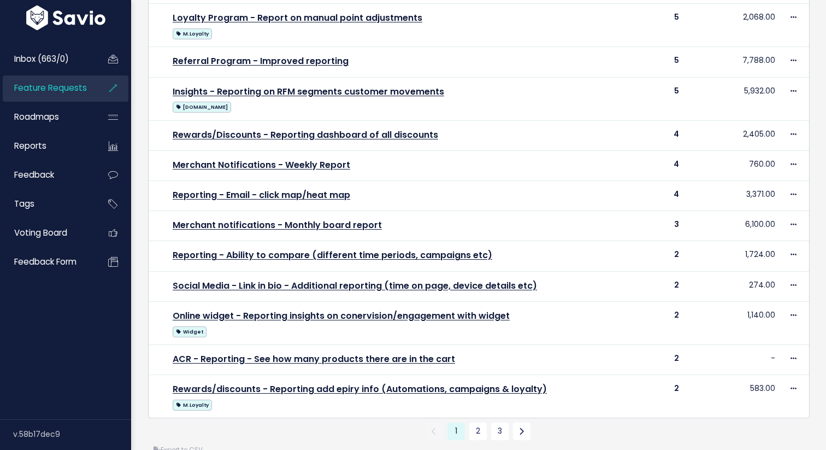 Image resolution: width=826 pixels, height=450 pixels. I want to click on a: Loyalty Program - Report on manual point adjustments, so click(297, 17).